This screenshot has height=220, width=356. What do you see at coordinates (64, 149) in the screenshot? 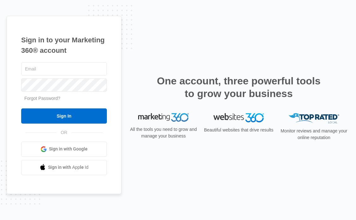
I see `a: Sign in with Google` at bounding box center [64, 149].